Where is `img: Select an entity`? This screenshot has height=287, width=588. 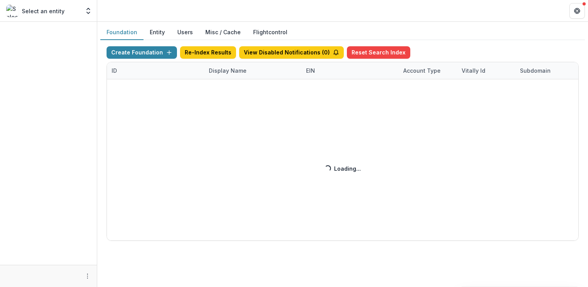
img: Select an entity is located at coordinates (12, 11).